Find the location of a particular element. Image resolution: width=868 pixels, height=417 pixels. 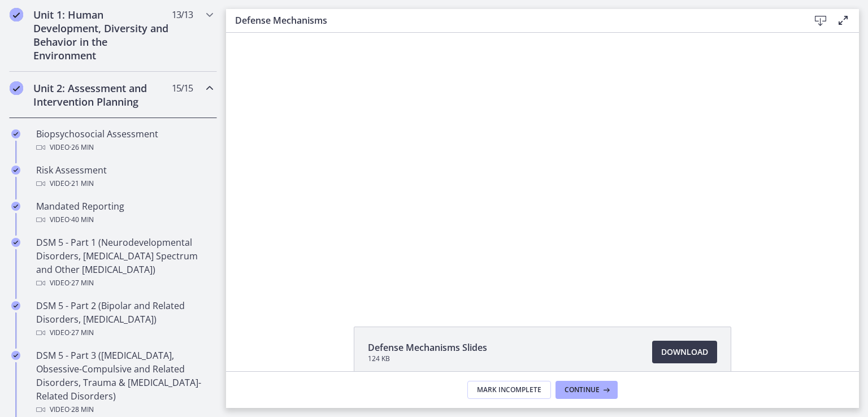

span: 15 / 15 is located at coordinates (182, 88).